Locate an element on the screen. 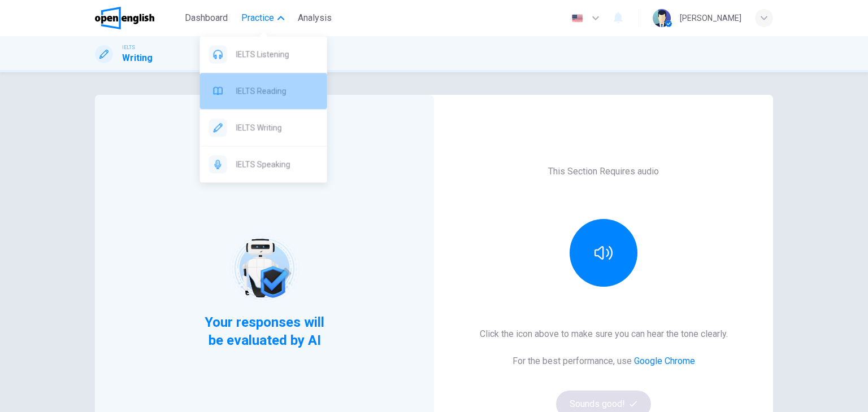 The height and width of the screenshot is (412, 868). button: Practice is located at coordinates (263, 18).